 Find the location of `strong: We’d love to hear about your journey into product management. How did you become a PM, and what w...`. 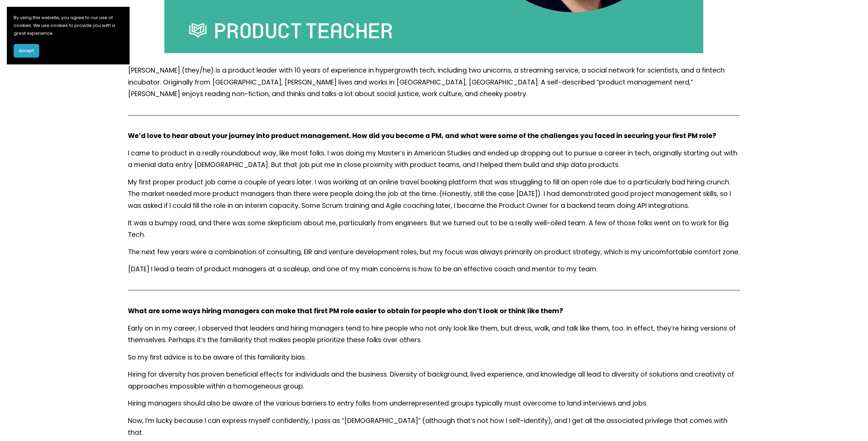

strong: We’d love to hear about your journey into product management. How did you become a PM, and what w... is located at coordinates (422, 136).